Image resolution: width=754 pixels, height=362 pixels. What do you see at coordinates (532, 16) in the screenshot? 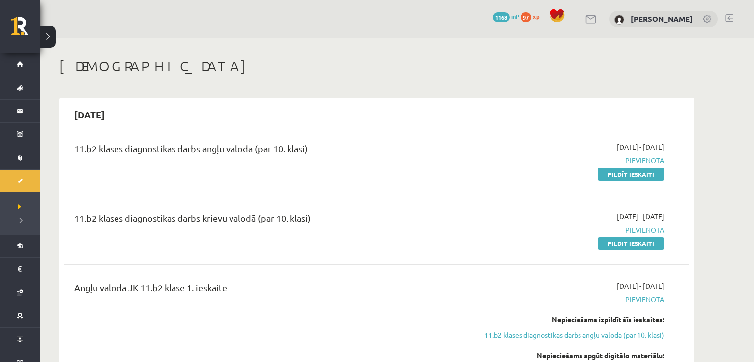
I see `a: 97 xp` at bounding box center [532, 16].